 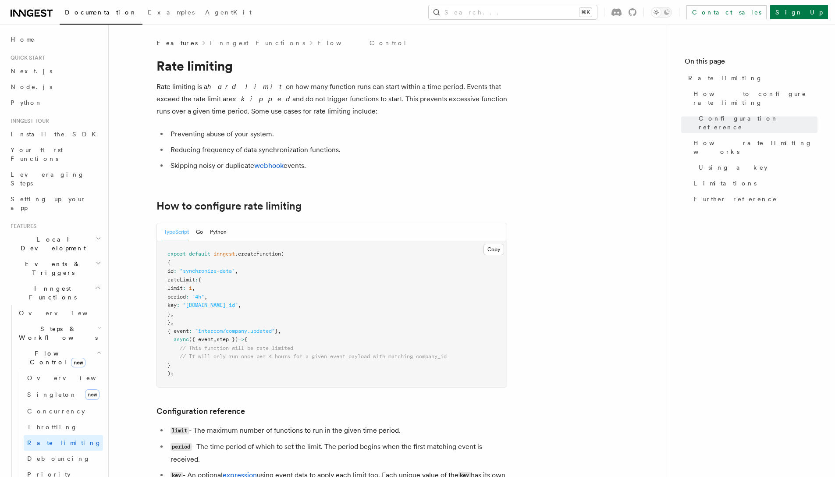 What do you see at coordinates (338, 150) in the screenshot?
I see `li: Reducing frequency of data synchronization functions.` at bounding box center [338, 150].